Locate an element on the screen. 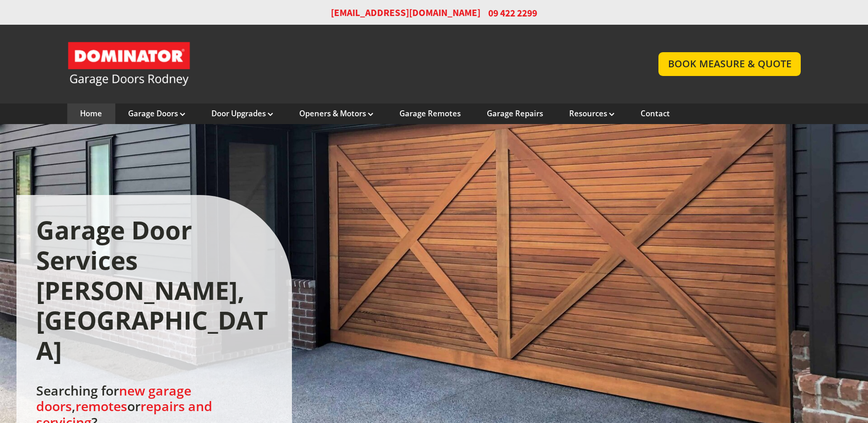 The image size is (868, 423). a: Garage Remotes is located at coordinates (430, 114).